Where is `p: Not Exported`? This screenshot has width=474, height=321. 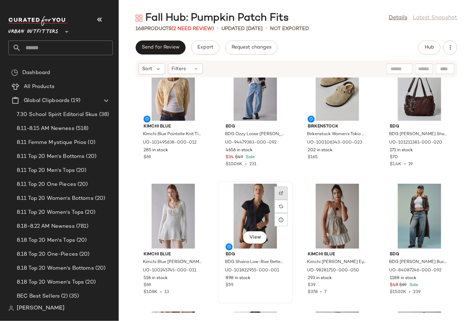 p: Not Exported is located at coordinates (290, 29).